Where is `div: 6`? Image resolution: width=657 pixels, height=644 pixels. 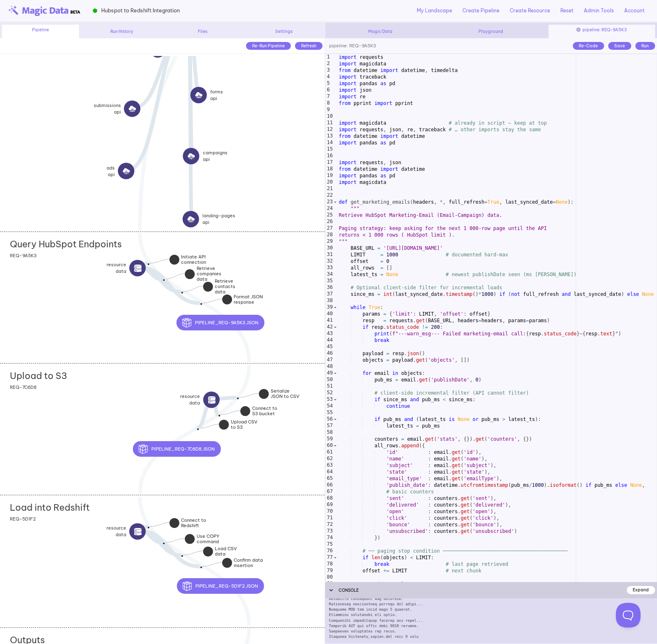 div: 6 is located at coordinates (328, 90).